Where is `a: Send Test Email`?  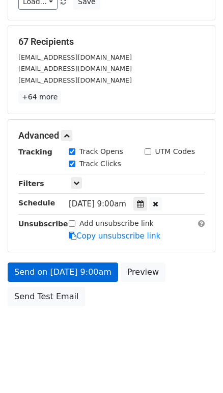 a: Send Test Email is located at coordinates (46, 296).